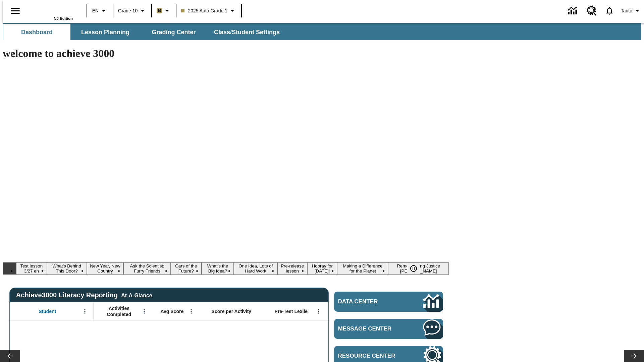 This screenshot has width=644, height=362. Describe the element at coordinates (173, 32) in the screenshot. I see `span: Grading Center` at that location.